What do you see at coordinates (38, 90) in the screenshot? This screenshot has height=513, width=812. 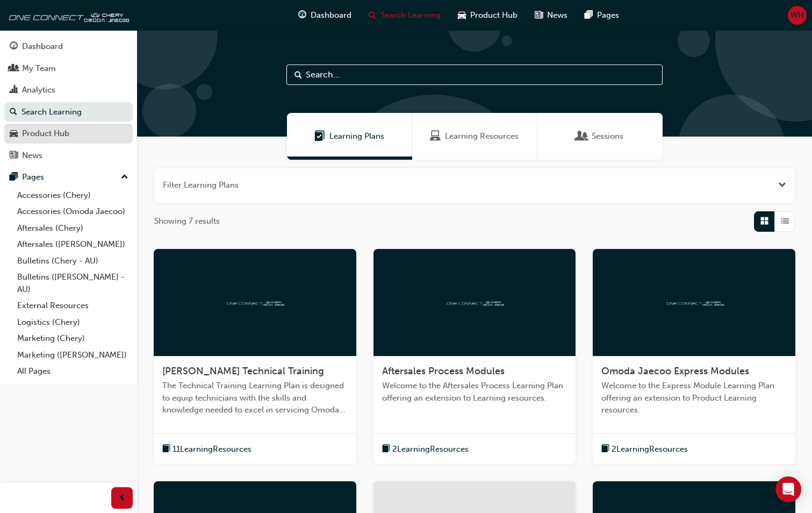 I see `div: Analytics` at bounding box center [38, 90].